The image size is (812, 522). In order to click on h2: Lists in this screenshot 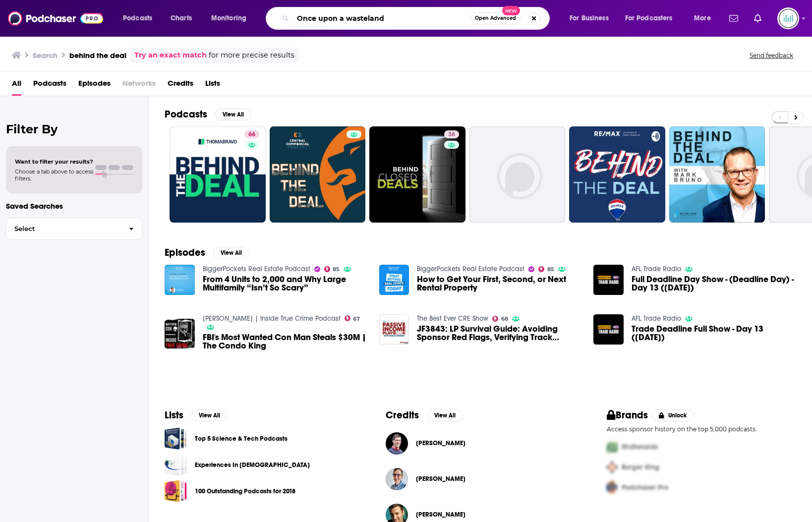, I will do `click(174, 415)`.